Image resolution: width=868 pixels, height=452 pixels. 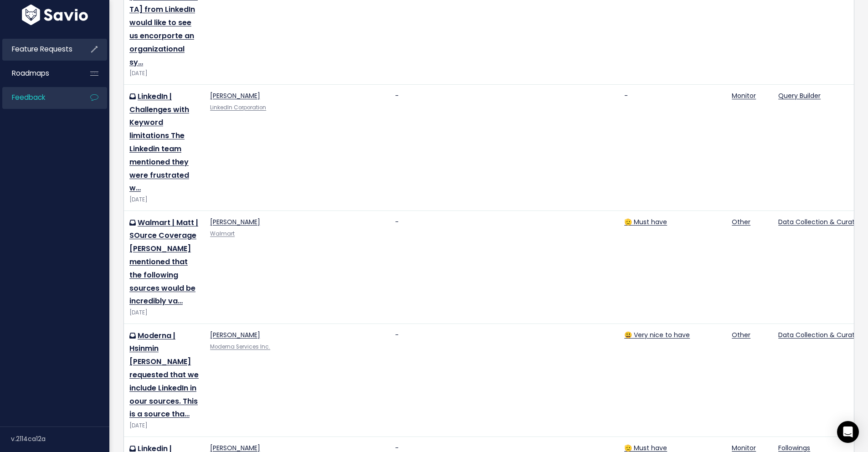 What do you see at coordinates (42, 49) in the screenshot?
I see `span: Feature Requests` at bounding box center [42, 49].